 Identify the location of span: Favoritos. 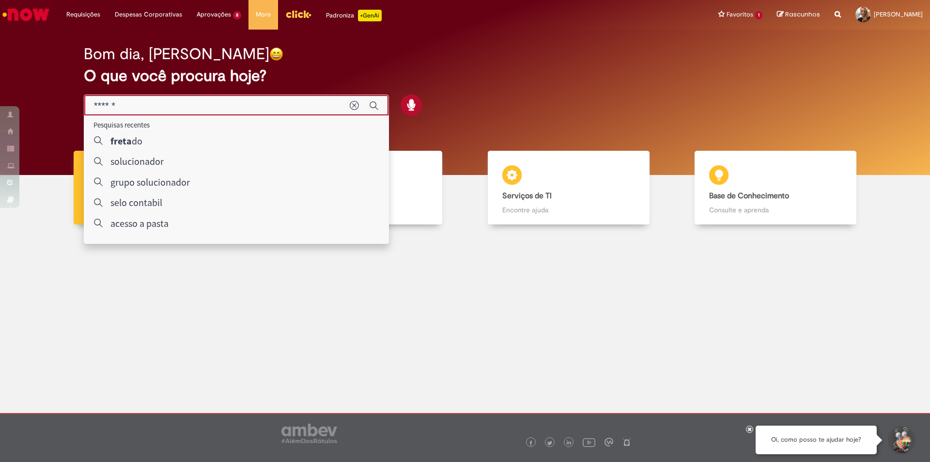
(740, 15).